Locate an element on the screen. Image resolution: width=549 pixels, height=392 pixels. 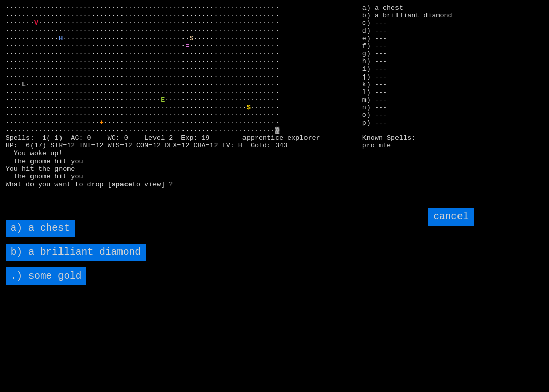
font: S is located at coordinates (191, 38).